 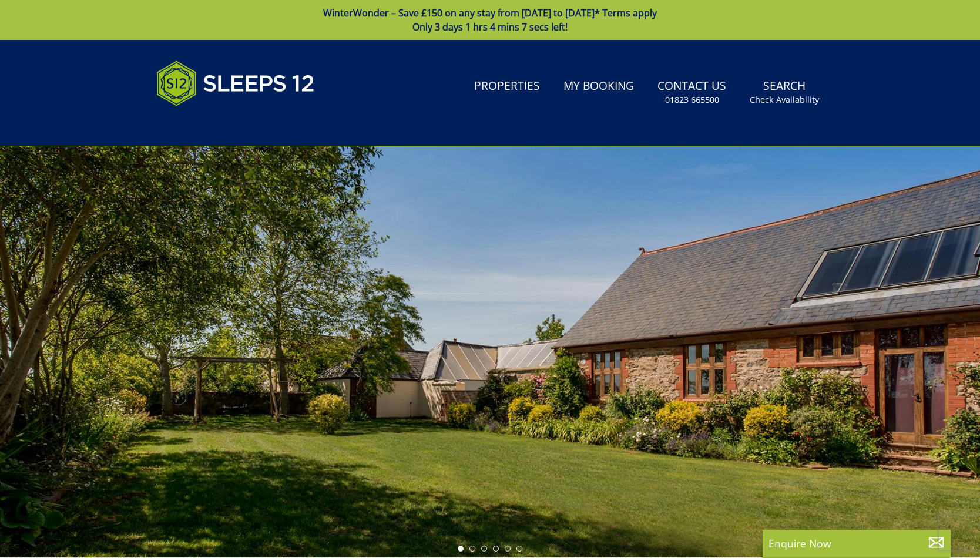 I want to click on a: My Booking, so click(x=599, y=87).